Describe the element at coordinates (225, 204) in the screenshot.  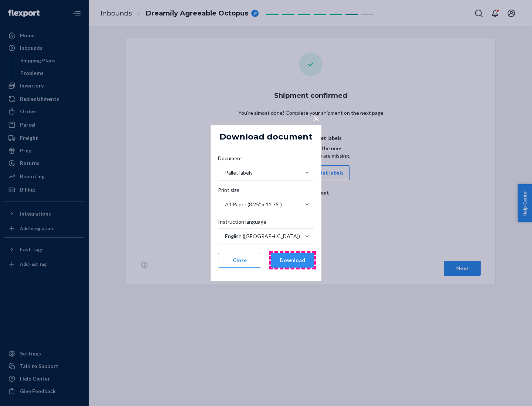
I see `input: Print sizeA4 Paper (8.25" x 11.75")` at that location.